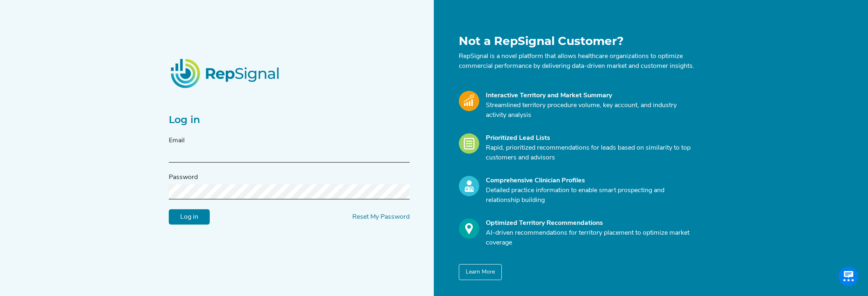  Describe the element at coordinates (590, 181) in the screenshot. I see `div: Comprehensive Clinician Profiles` at that location.